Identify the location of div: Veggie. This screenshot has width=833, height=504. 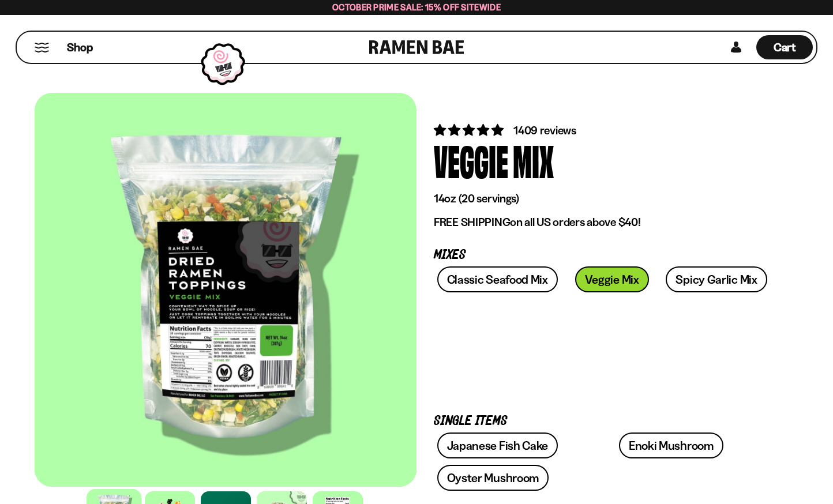
(471, 160).